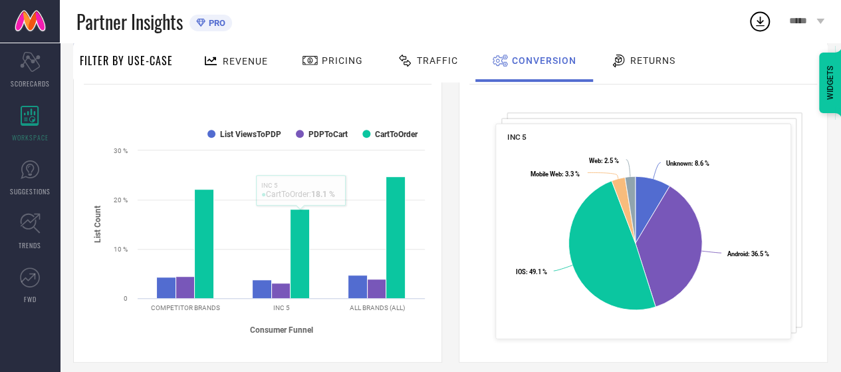 The height and width of the screenshot is (372, 841). Describe the element at coordinates (120, 249) in the screenshot. I see `text: 10 %` at that location.